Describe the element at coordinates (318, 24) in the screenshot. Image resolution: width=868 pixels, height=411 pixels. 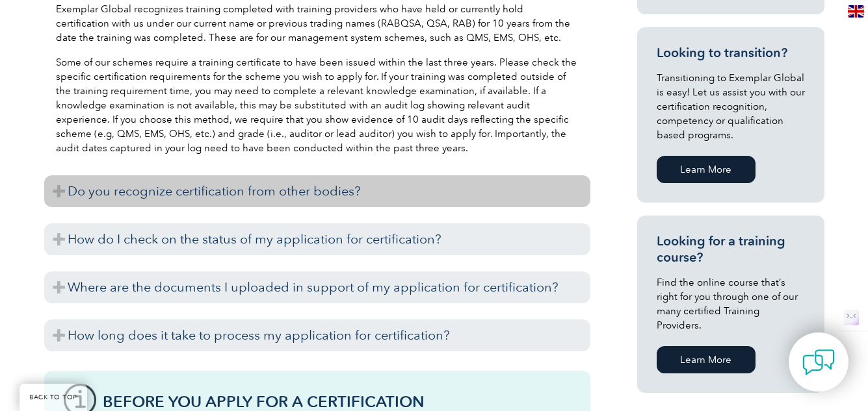
I see `p: Exemplar Global recognizes training completed with training providers who have held or currently ...` at that location.